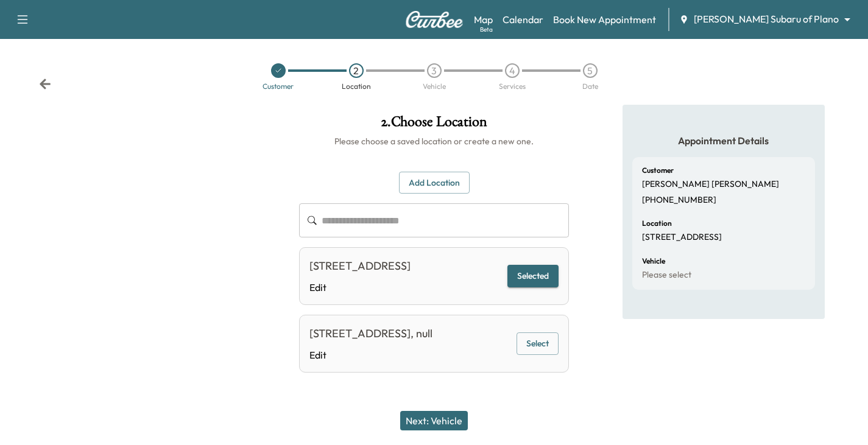  I want to click on div: 3, so click(434, 71).